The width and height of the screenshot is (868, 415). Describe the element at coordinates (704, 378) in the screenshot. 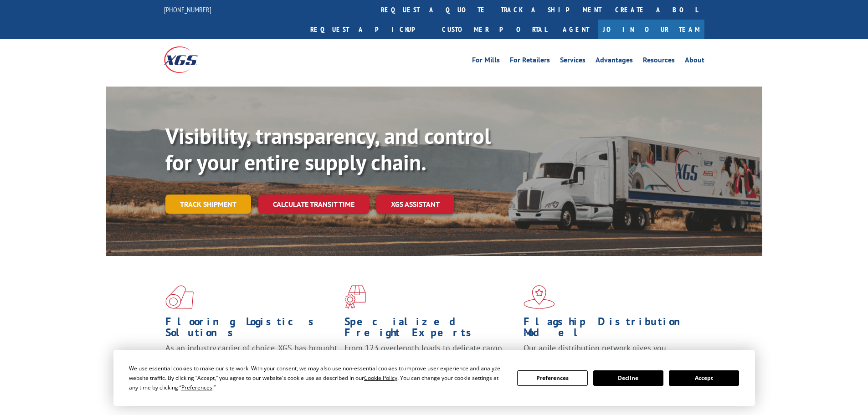

I see `button: Accept` at that location.